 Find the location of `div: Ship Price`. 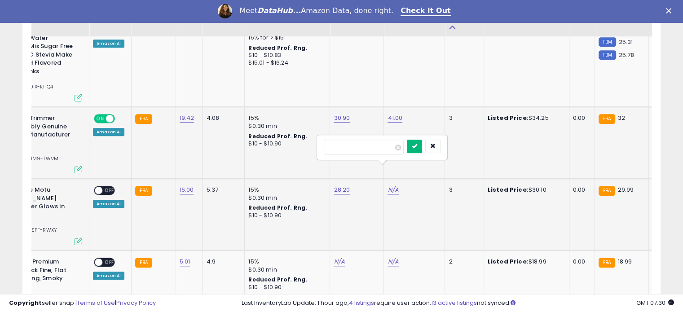

div: Ship Price is located at coordinates (582, 14).